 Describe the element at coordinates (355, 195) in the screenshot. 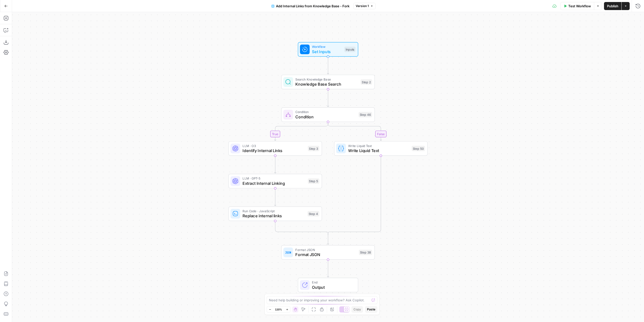

I see `g: Edge from step_50 to step_46-conditional-end` at that location.